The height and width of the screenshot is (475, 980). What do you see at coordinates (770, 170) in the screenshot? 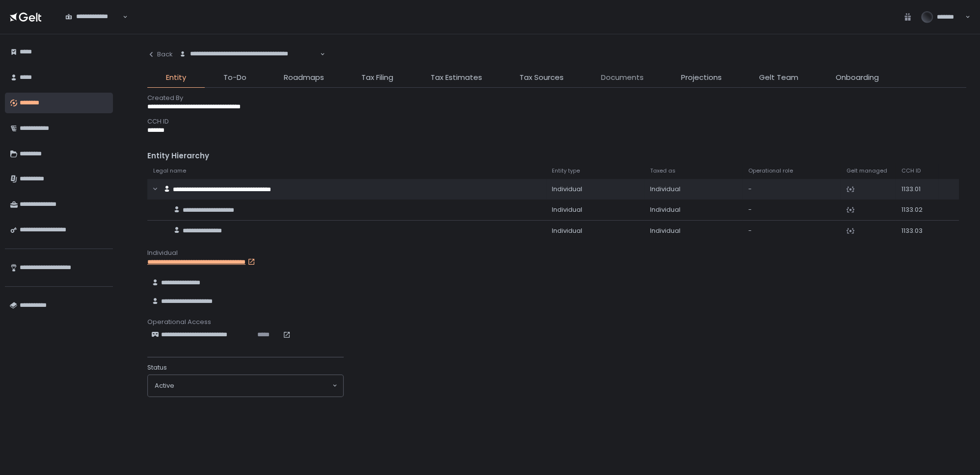
I see `span: Operational role` at bounding box center [770, 170].